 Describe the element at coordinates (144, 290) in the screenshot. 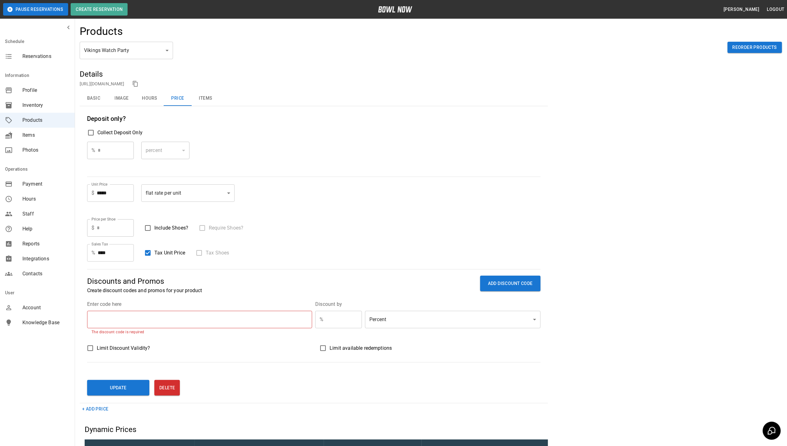

I see `p: Create discount codes and promos for your product` at that location.